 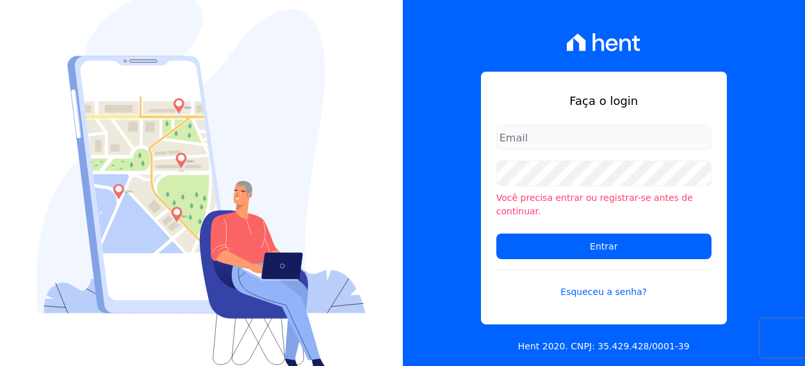 What do you see at coordinates (604, 247) in the screenshot?
I see `input: Entrar` at bounding box center [604, 247].